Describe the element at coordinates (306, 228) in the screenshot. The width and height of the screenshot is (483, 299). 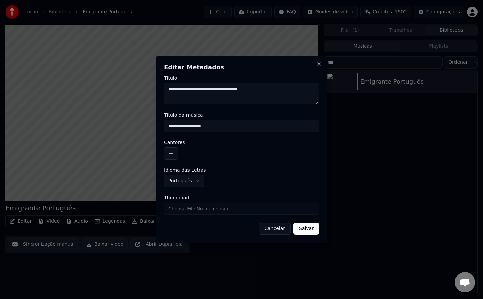
I see `button: Salvar` at that location.